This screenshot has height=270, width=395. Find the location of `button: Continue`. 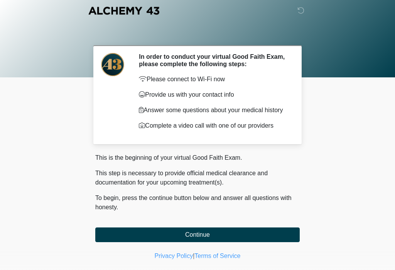

button: Continue is located at coordinates (198, 234).